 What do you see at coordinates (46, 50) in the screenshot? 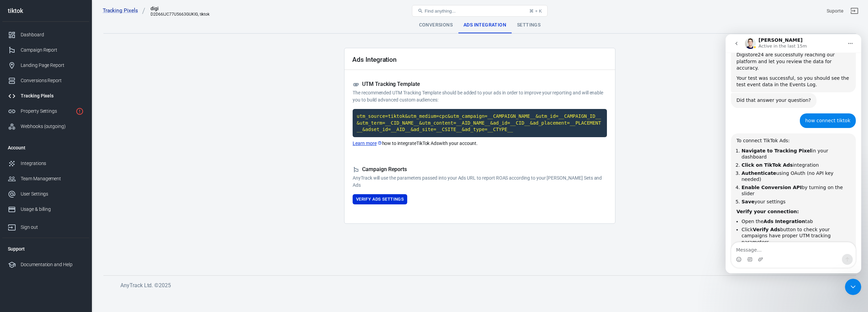
I see `a: Campaign Report` at bounding box center [46, 50].